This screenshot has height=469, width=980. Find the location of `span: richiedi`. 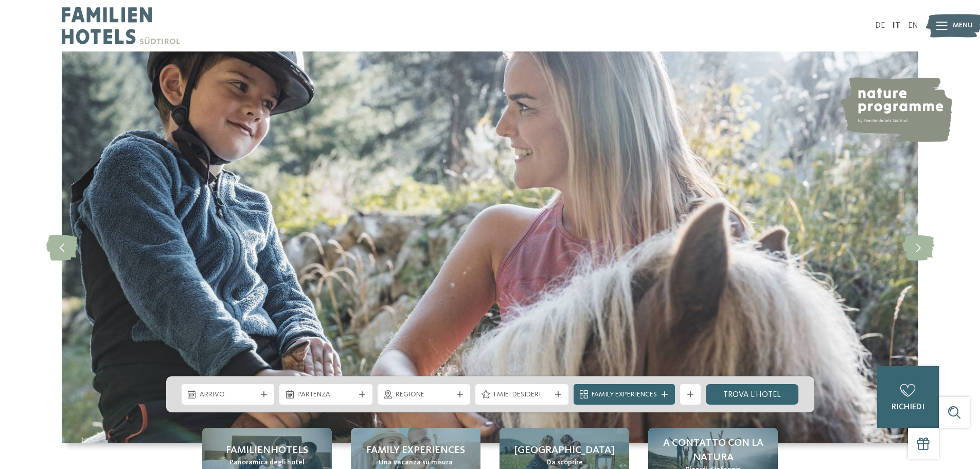

span: richiedi is located at coordinates (908, 407).